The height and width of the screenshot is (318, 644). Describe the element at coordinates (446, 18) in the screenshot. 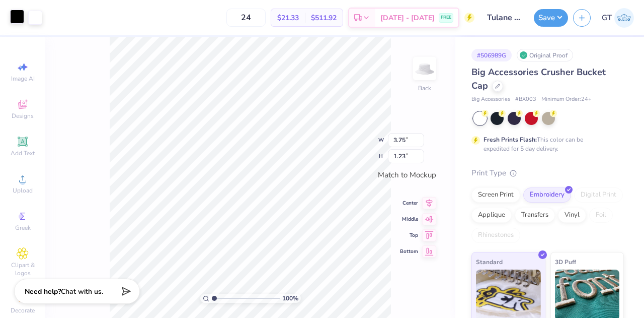

I see `span: FREE` at that location.